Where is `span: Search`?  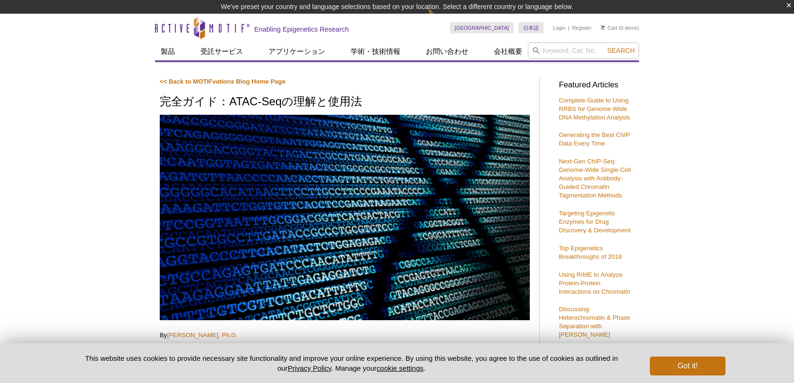
span: Search is located at coordinates (621, 51).